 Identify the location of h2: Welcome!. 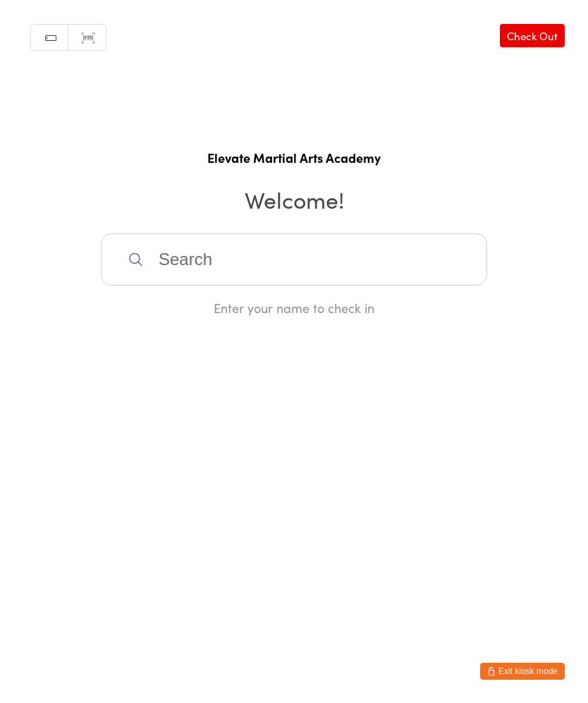
(294, 199).